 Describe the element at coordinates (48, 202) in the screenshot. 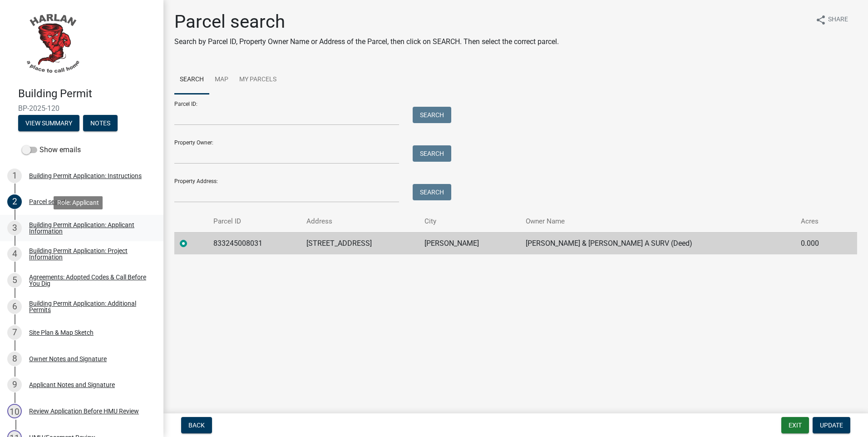

I see `div: Parcel search` at that location.